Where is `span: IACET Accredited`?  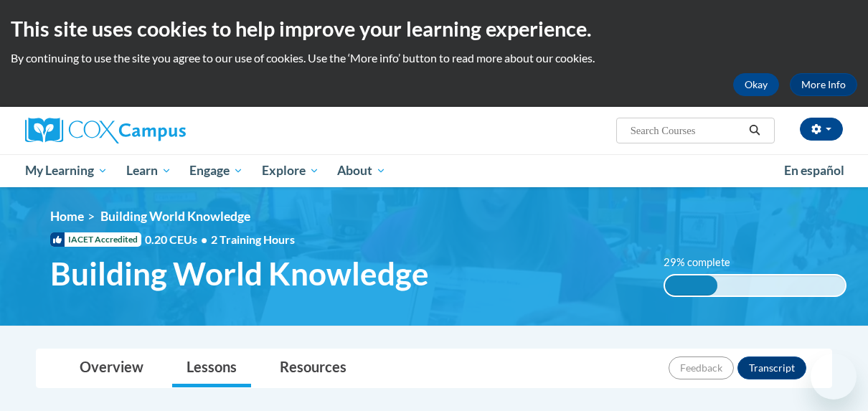 span: IACET Accredited is located at coordinates (95, 240).